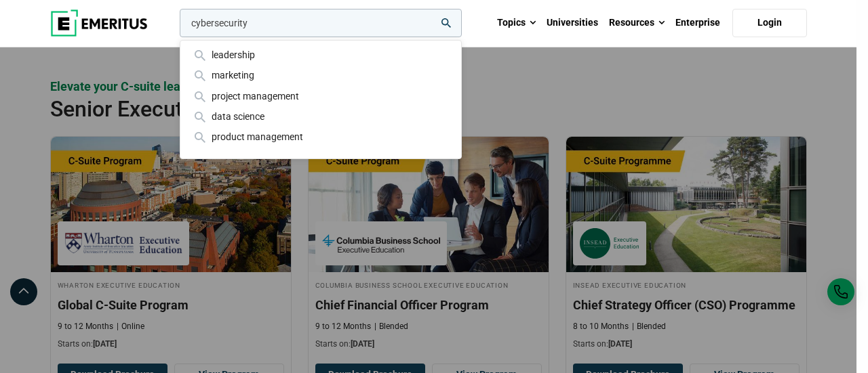 The image size is (868, 373). What do you see at coordinates (321, 23) in the screenshot?
I see `input: woocommerce-product-search-field-0` at bounding box center [321, 23].